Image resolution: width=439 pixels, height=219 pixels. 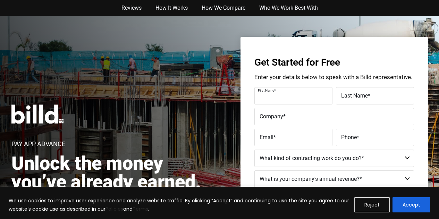 What do you see at coordinates (334, 62) in the screenshot?
I see `h3: Get Started for Free` at bounding box center [334, 62].